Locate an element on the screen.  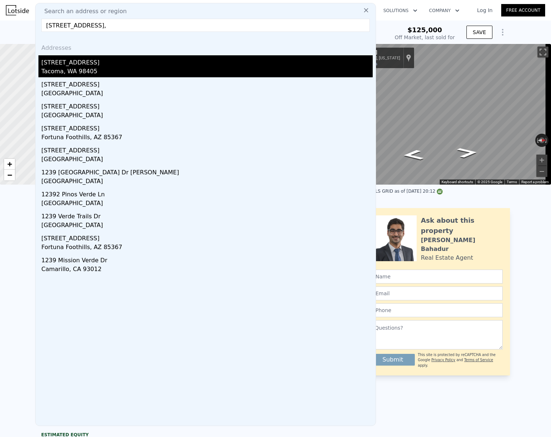
button: Show Options is located at coordinates (503, 32).